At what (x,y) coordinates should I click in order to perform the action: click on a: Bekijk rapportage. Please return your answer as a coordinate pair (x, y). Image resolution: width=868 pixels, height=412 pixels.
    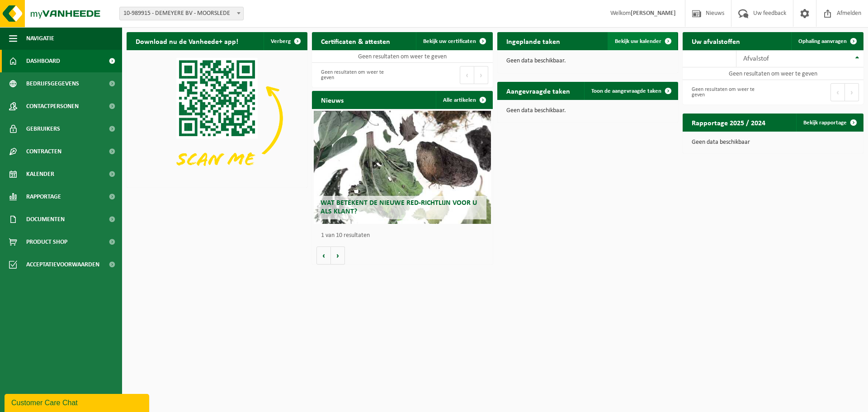
    Looking at the image, I should click on (829, 123).